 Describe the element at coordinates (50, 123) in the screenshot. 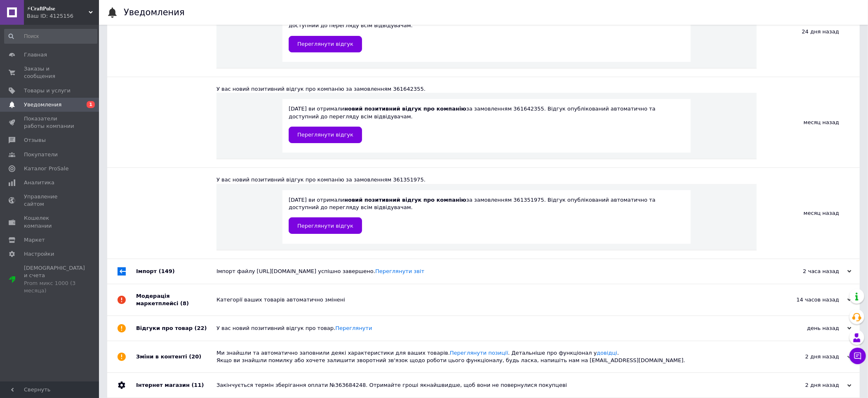

I see `span: Показатели работы компании` at that location.